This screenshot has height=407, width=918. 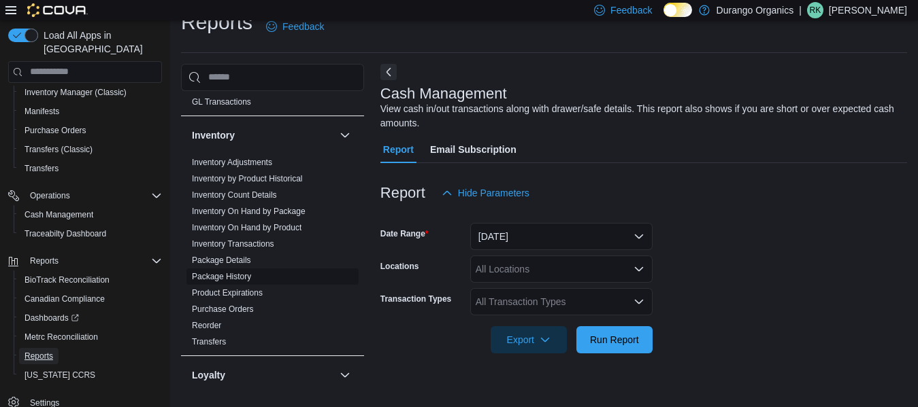 What do you see at coordinates (221, 277) in the screenshot?
I see `span: Package History` at bounding box center [221, 277].